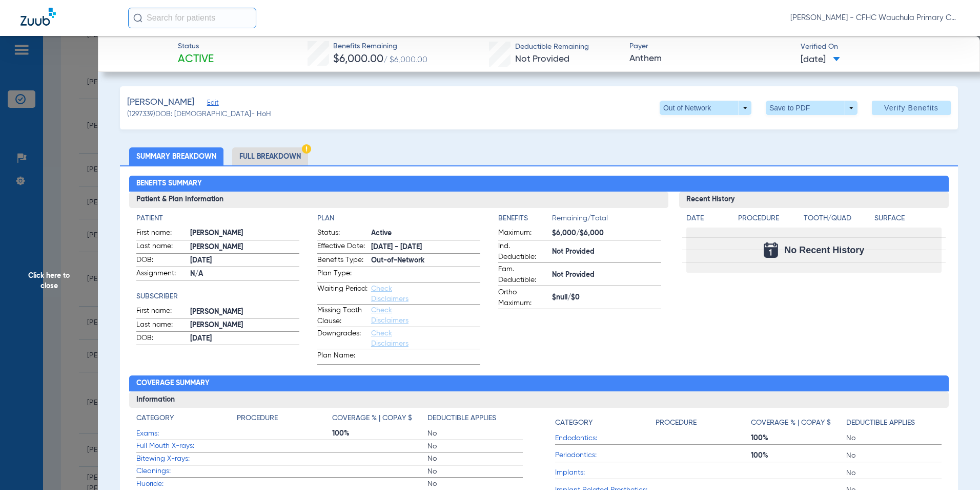  I want to click on img: Hazard, so click(307, 148).